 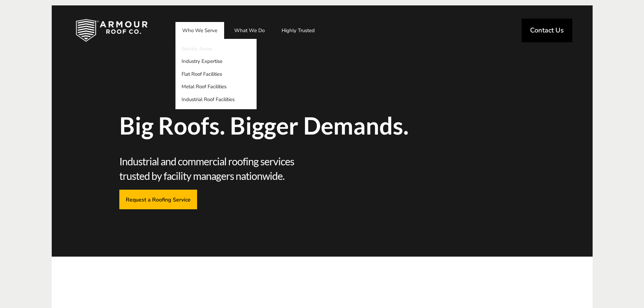 What do you see at coordinates (298, 31) in the screenshot?
I see `a: Highly Trusted` at bounding box center [298, 31].